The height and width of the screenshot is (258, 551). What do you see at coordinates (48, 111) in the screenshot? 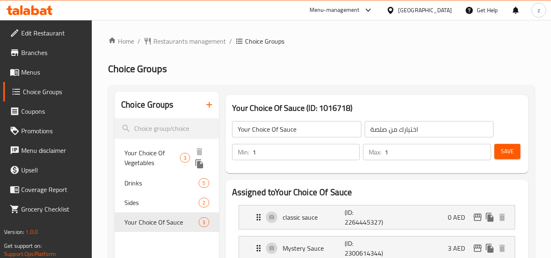
I see `a: Coupons` at bounding box center [48, 111].